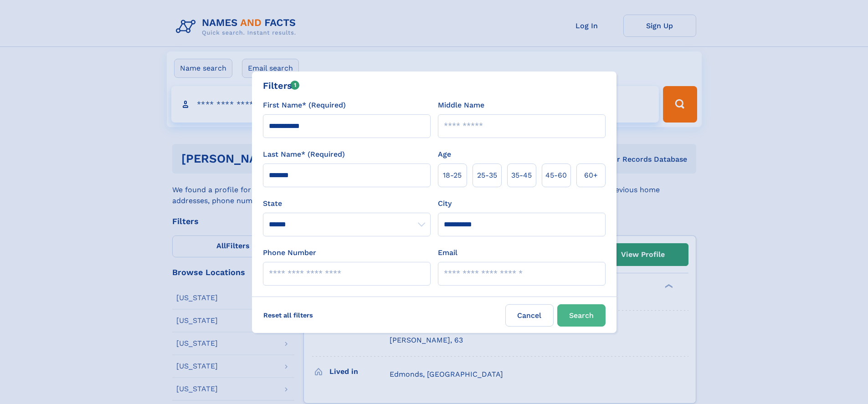 This screenshot has width=868, height=404. Describe the element at coordinates (290, 253) in the screenshot. I see `label: Phone Number` at that location.